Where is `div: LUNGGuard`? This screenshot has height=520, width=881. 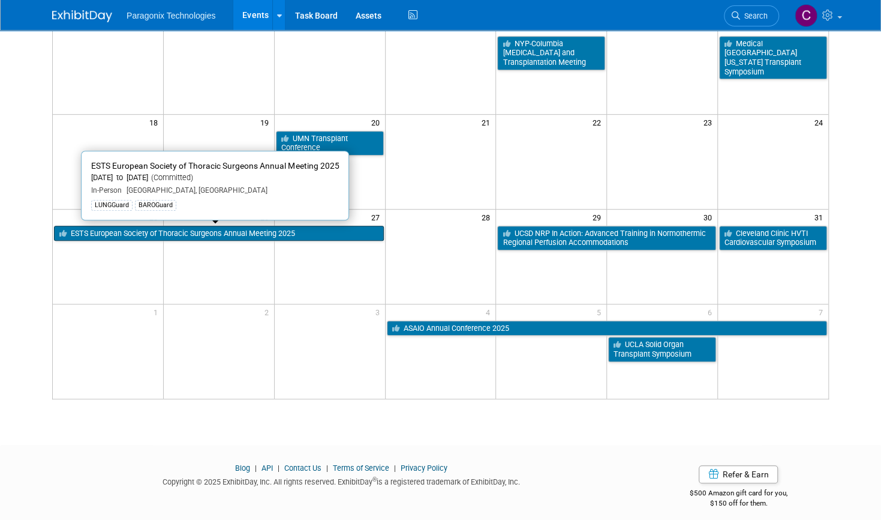 div: LUNGGuard is located at coordinates (112, 205).